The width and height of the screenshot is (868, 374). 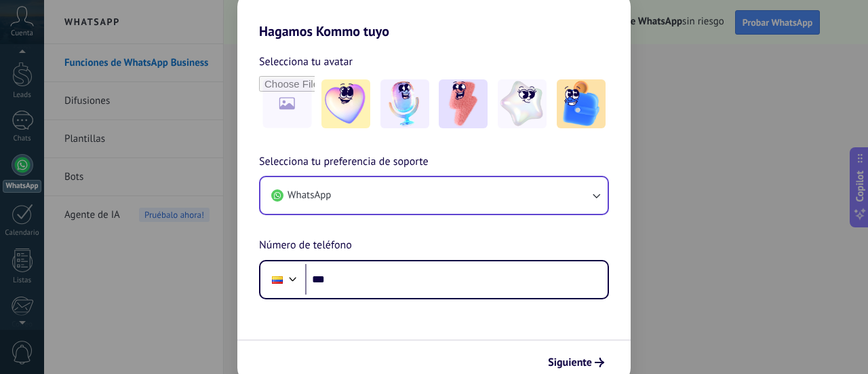 I want to click on span: Número de teléfono, so click(x=305, y=245).